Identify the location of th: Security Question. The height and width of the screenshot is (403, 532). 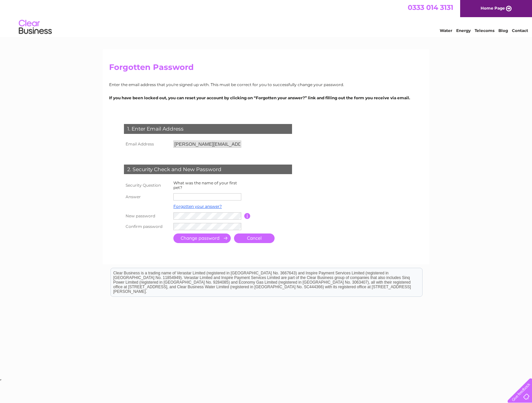
(147, 185).